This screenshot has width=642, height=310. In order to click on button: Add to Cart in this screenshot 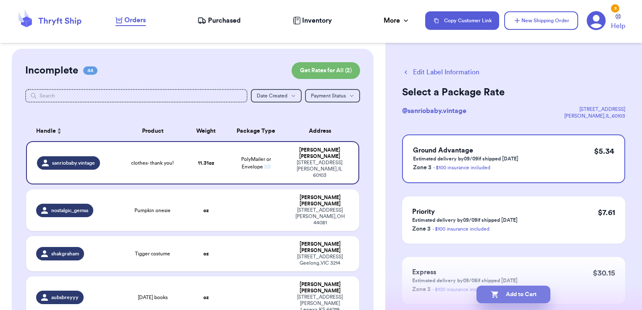, I will do `click(513, 294)`.